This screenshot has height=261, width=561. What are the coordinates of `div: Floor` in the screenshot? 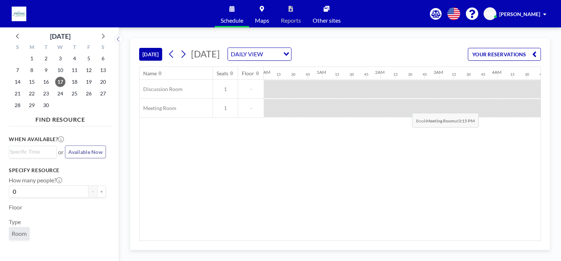 It's located at (248, 73).